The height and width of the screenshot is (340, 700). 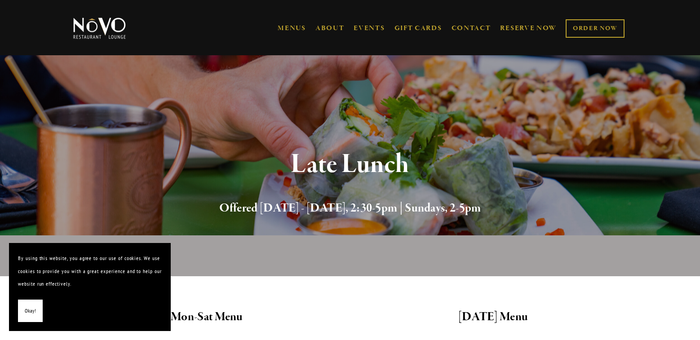 What do you see at coordinates (350, 165) in the screenshot?
I see `h1: Late Lunch` at bounding box center [350, 165].